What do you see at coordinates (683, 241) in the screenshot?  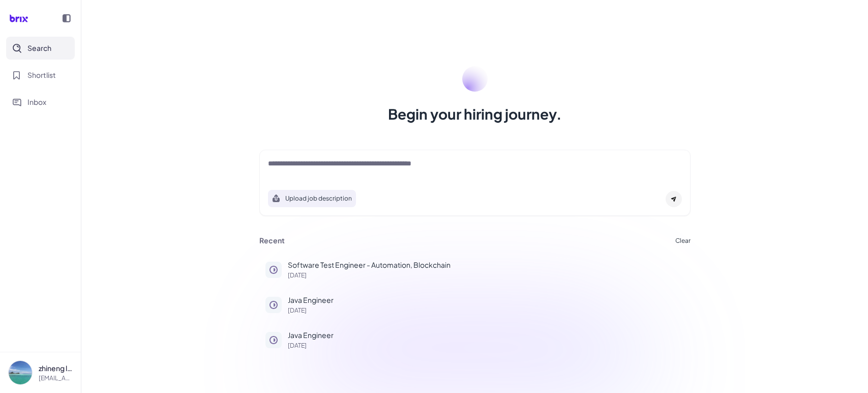 I see `button: Clear` at bounding box center [683, 241].